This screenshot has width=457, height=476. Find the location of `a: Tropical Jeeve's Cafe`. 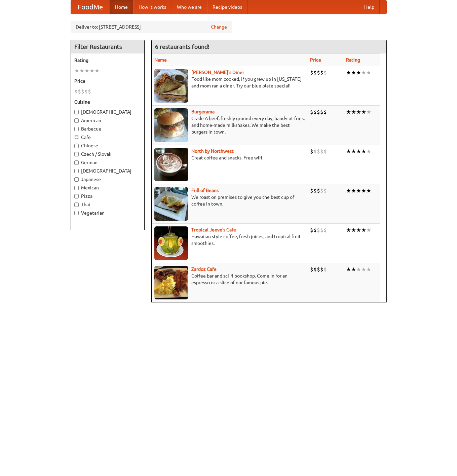

a: Tropical Jeeve's Cafe is located at coordinates (214, 230).